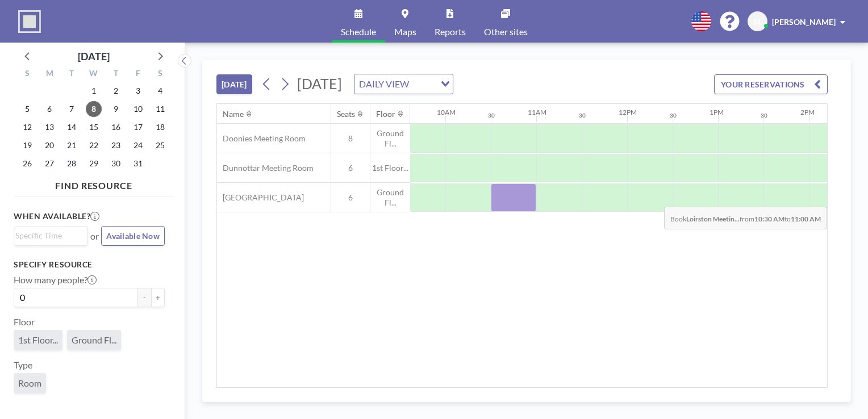 Image resolution: width=868 pixels, height=419 pixels. Describe the element at coordinates (262, 138) in the screenshot. I see `span: Doonies Meeting Room` at that location.